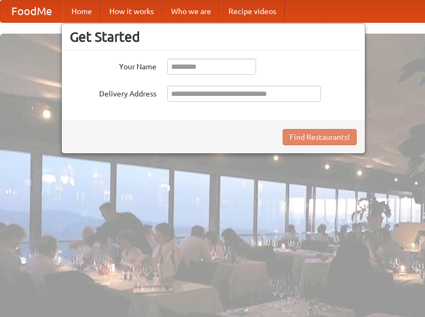 This screenshot has height=317, width=425. What do you see at coordinates (31, 11) in the screenshot?
I see `a: FoodMe` at bounding box center [31, 11].